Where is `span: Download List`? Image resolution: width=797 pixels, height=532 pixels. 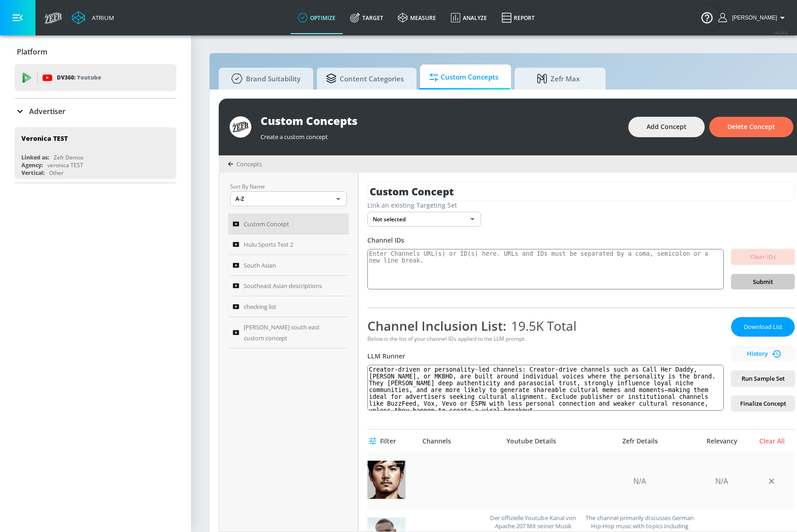 span: Download List is located at coordinates (763, 327).